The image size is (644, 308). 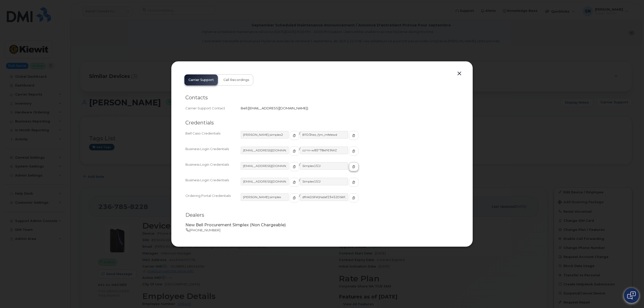 I want to click on span: Bell, so click(x=243, y=108).